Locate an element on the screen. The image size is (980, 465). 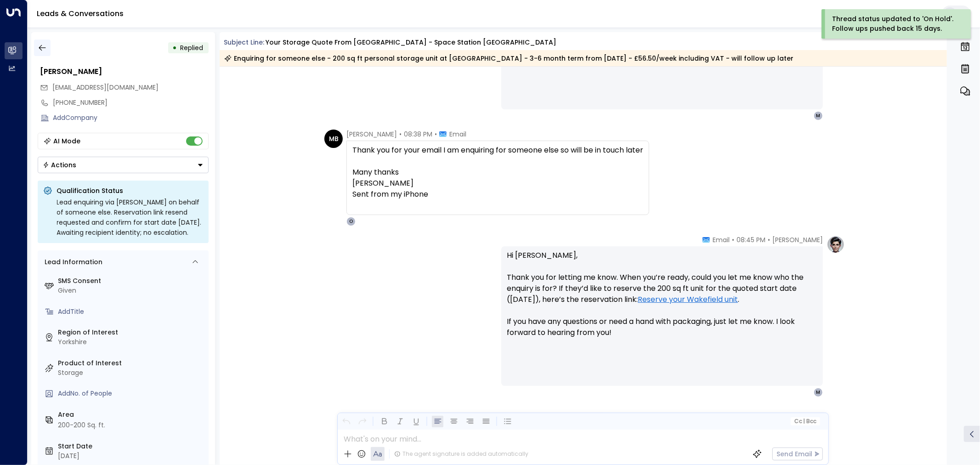
span: Subject Line: is located at coordinates (245, 43).